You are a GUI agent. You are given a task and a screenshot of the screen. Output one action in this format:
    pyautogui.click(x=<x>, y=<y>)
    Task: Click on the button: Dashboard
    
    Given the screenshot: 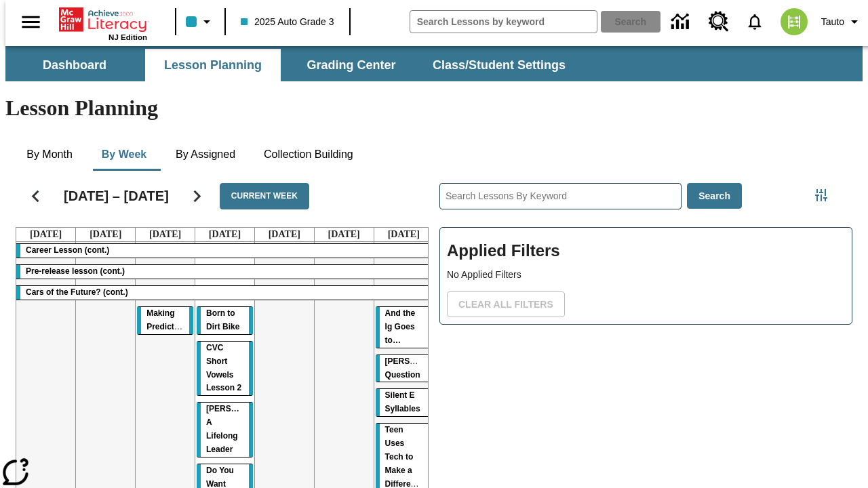 What is the action you would take?
    pyautogui.click(x=74, y=65)
    